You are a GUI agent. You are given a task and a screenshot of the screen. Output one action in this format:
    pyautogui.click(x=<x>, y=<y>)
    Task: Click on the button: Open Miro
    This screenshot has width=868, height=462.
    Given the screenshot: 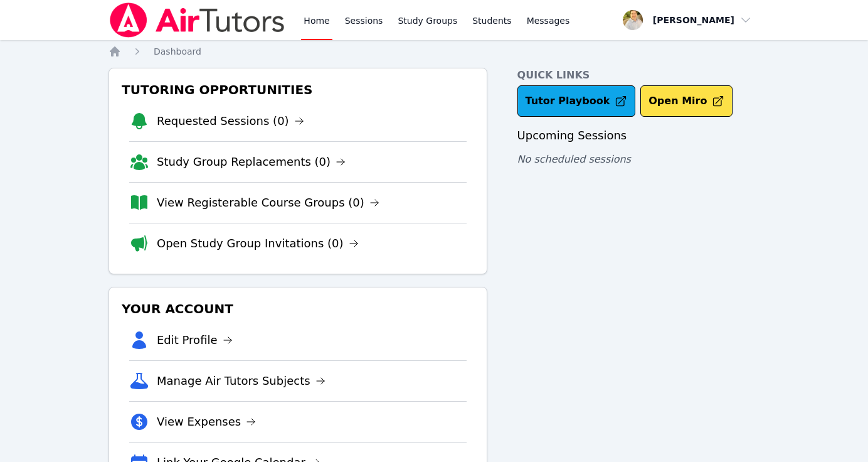 What is the action you would take?
    pyautogui.click(x=686, y=101)
    